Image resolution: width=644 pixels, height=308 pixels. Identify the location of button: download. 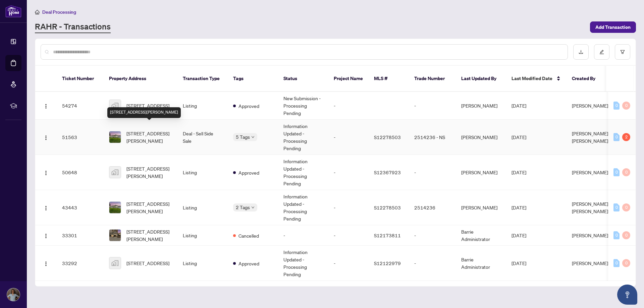
(580, 52).